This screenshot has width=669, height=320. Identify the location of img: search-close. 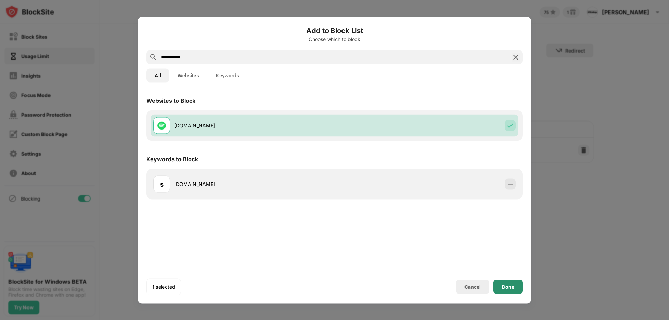
(515, 57).